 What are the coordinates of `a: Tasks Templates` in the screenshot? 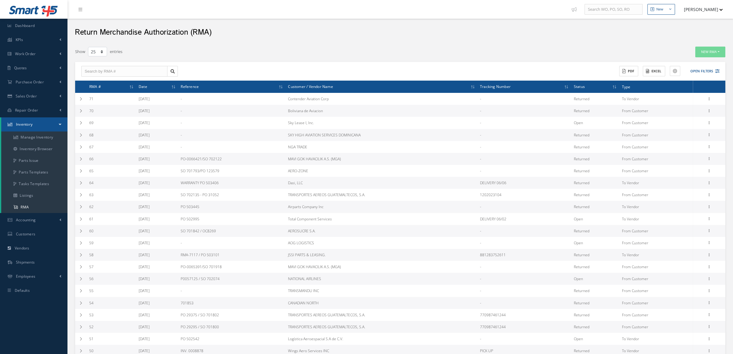 It's located at (34, 184).